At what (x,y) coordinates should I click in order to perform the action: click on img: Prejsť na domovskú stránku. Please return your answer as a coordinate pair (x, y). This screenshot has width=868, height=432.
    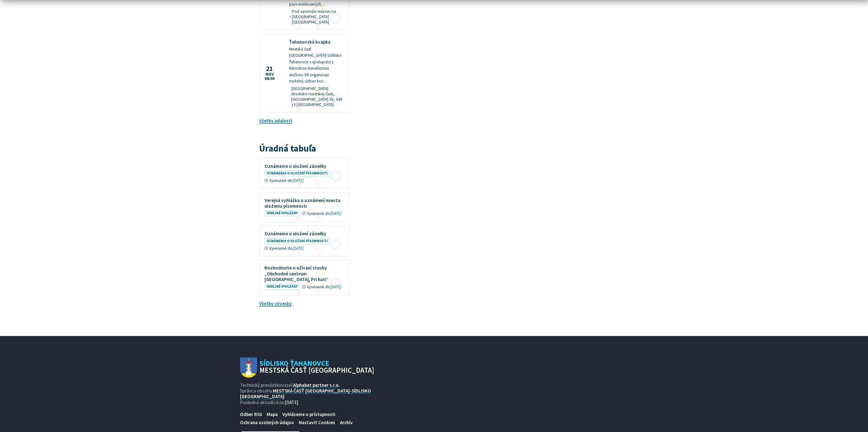
    Looking at the image, I should click on (248, 367).